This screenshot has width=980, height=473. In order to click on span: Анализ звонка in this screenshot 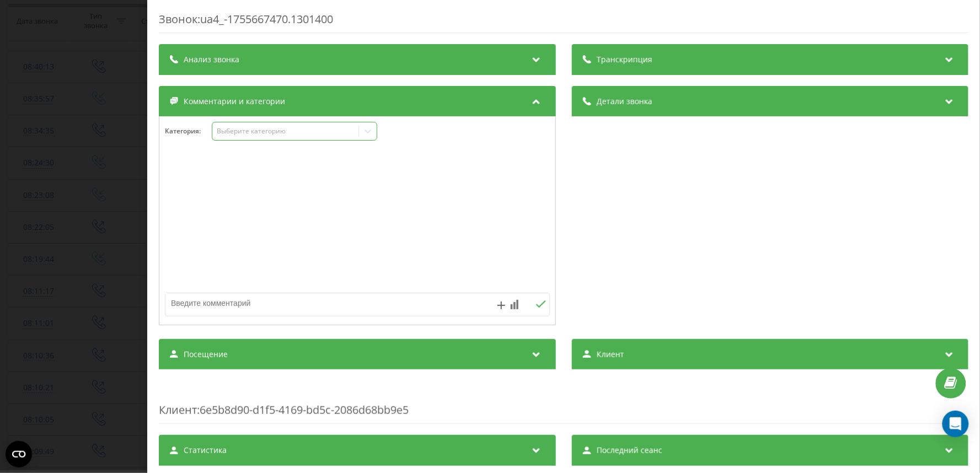, I will do `click(211, 59)`.